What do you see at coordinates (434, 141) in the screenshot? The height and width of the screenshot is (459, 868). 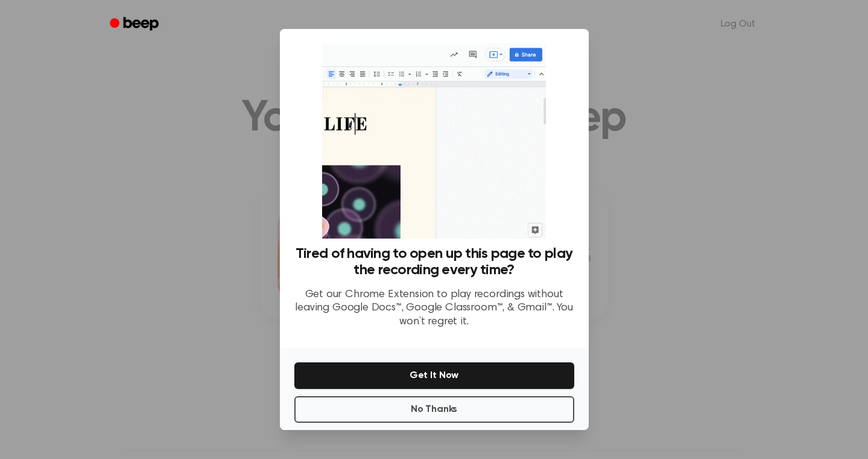 I see `img: Beep extension in action` at bounding box center [434, 141].